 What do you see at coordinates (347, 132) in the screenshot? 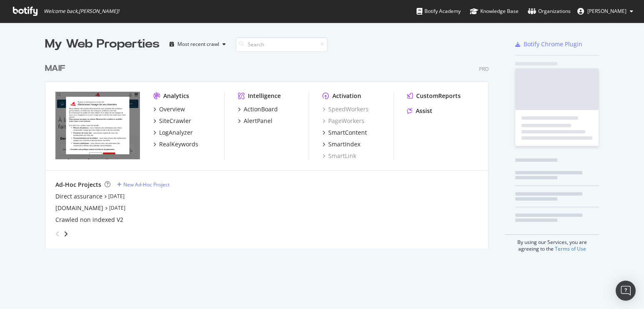
I see `div: SmartContent` at bounding box center [347, 132].